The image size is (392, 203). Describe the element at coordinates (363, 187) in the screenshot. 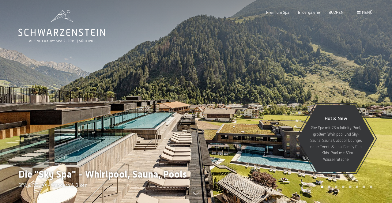

I see `div: Carousel Page 7` at that location.